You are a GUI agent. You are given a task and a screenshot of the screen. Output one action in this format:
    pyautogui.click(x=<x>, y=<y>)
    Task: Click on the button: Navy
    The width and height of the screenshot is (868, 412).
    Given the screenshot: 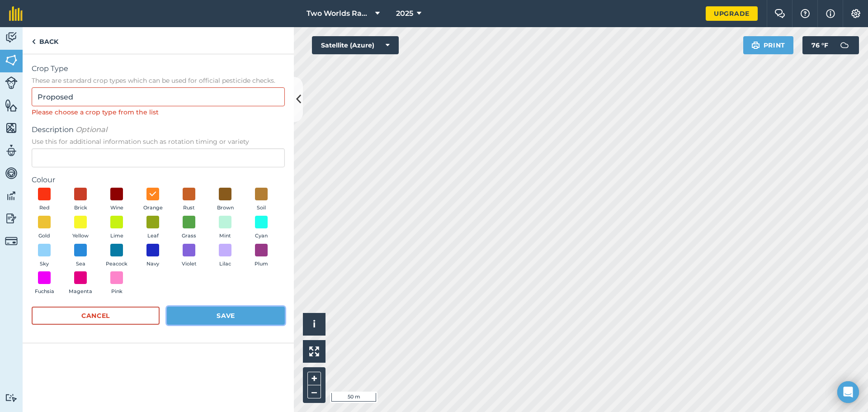 What is the action you would take?
    pyautogui.click(x=152, y=255)
    